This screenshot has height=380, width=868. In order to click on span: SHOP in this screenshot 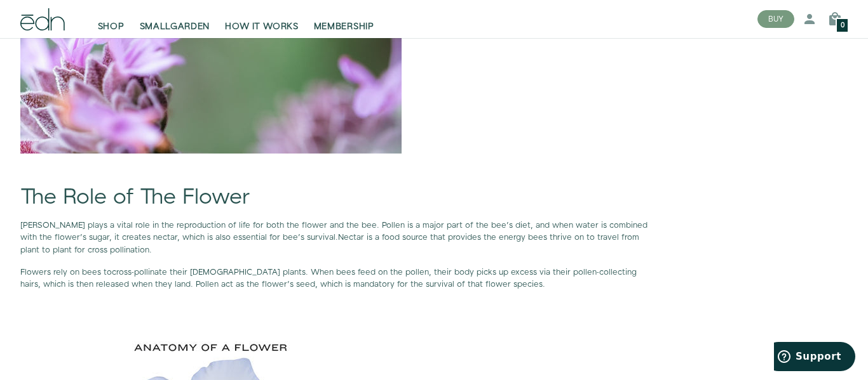, I will do `click(111, 27)`.